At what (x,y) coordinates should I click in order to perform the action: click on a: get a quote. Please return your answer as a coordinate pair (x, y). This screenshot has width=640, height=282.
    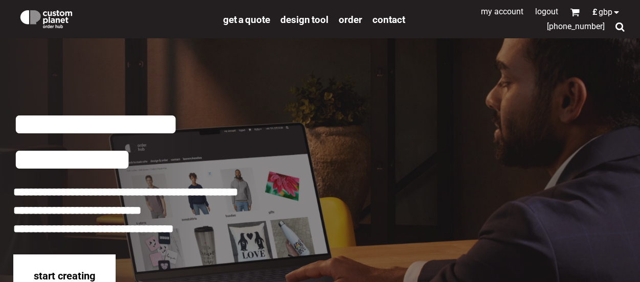
    Looking at the image, I should click on (247, 19).